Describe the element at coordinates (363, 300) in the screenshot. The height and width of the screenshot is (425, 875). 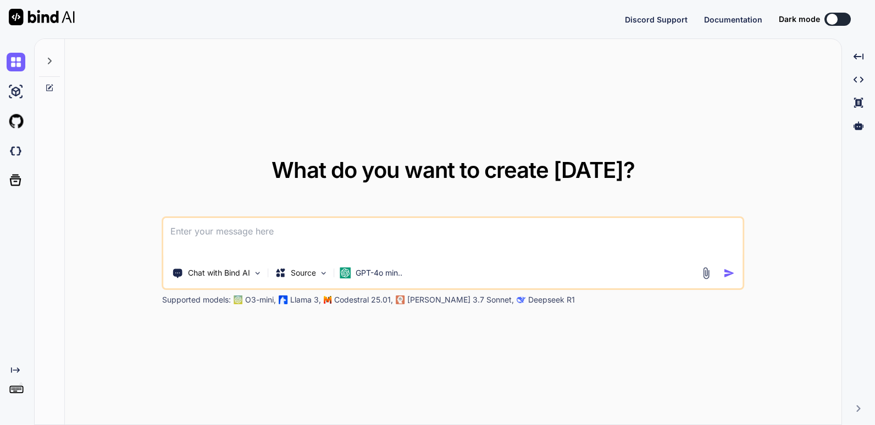
I see `p: Codestral 25.01,` at that location.